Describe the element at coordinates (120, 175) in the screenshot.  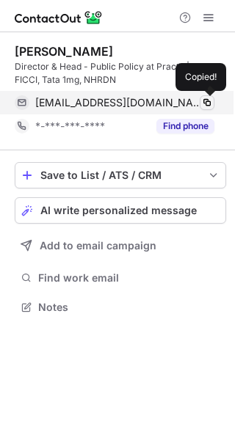
I see `div: Save to List / ATS / CRM` at that location.